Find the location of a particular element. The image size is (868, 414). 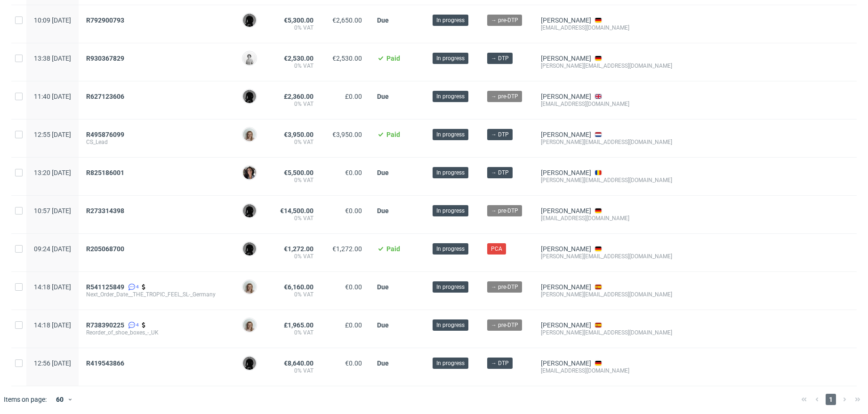

span: R792900793 is located at coordinates (105, 20).